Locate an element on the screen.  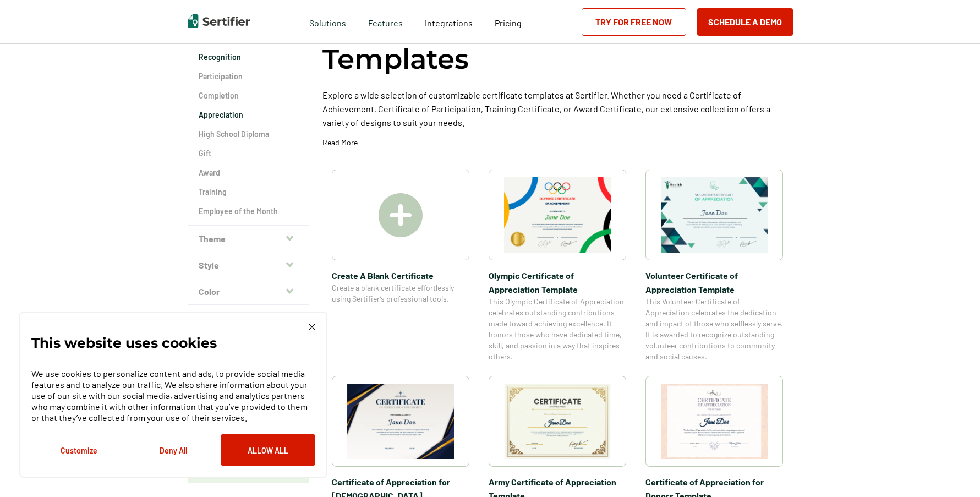
span: Pricing is located at coordinates (508, 22).